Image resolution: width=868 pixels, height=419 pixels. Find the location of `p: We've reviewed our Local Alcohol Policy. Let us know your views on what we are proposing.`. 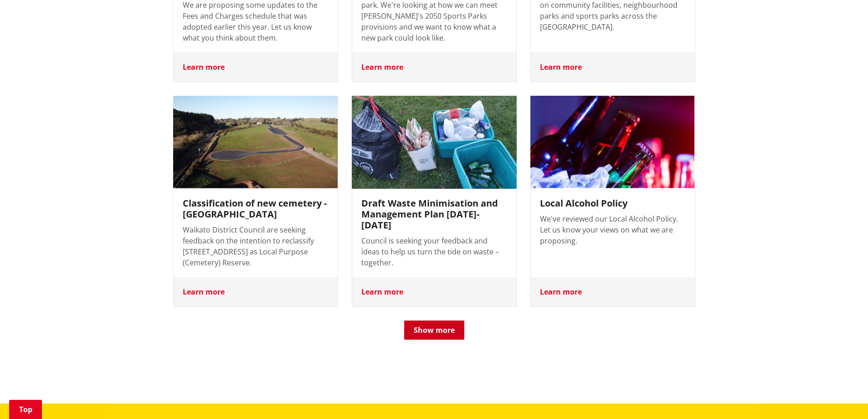

p: We've reviewed our Local Alcohol Policy. Let us know your views on what we are proposing. is located at coordinates (613, 230).